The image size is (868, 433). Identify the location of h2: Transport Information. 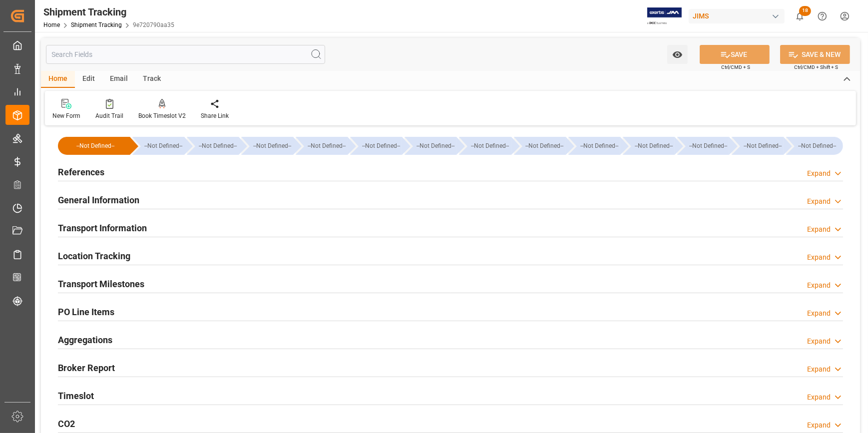
(103, 228).